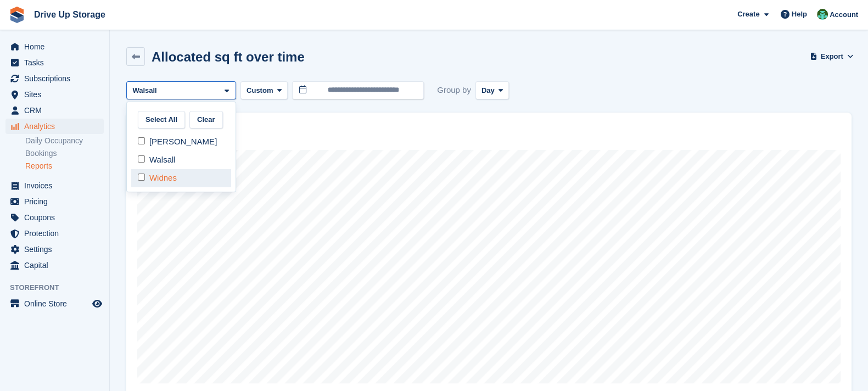 This screenshot has width=868, height=391. I want to click on h2: Allocated sq ft over time, so click(228, 57).